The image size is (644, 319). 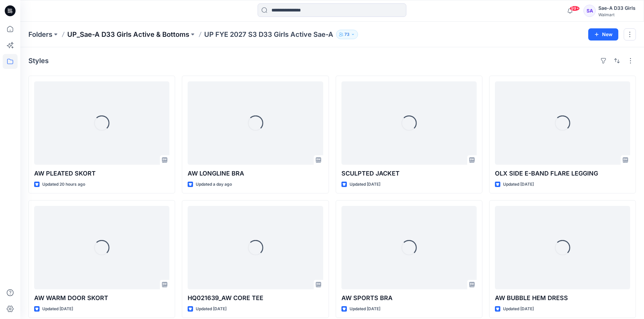 I want to click on a: Folders, so click(x=40, y=34).